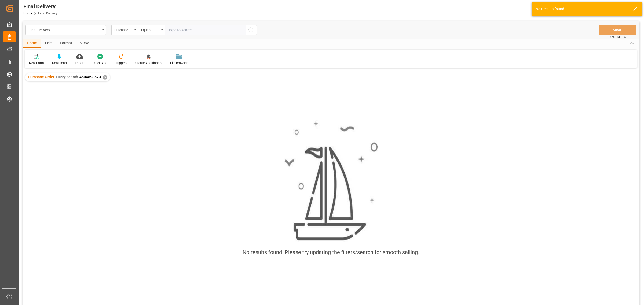 The image size is (644, 305). Describe the element at coordinates (37, 63) in the screenshot. I see `div: New Form` at that location.